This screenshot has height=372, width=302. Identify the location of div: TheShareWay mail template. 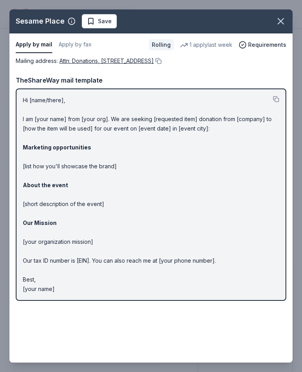
(151, 80).